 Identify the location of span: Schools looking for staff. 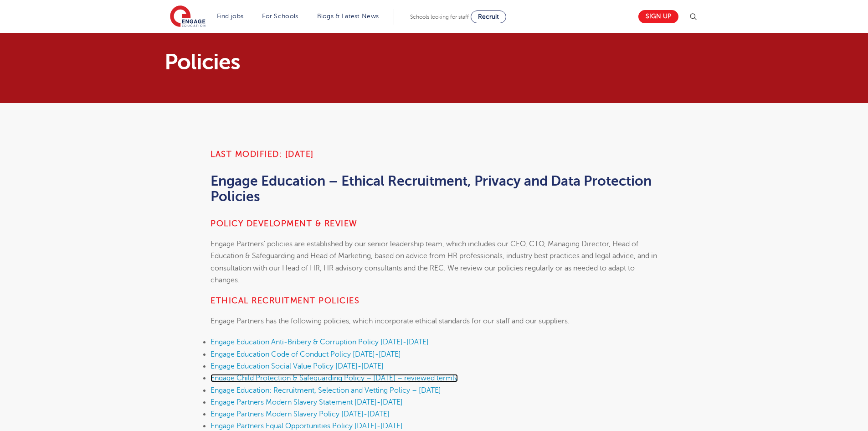
(439, 17).